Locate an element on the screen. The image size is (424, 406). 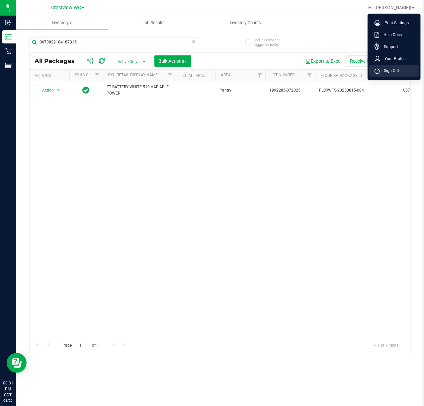
span: 1 - 1 of 1 items is located at coordinates (385, 345).